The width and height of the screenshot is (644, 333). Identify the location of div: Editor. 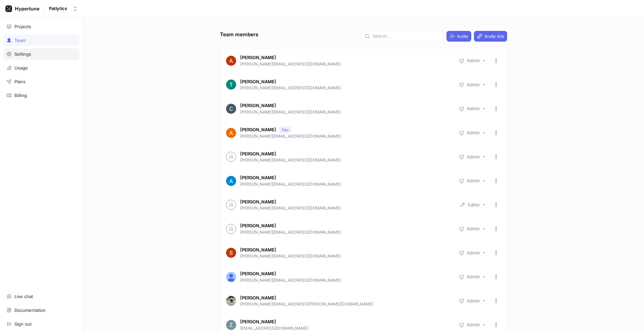
(474, 205).